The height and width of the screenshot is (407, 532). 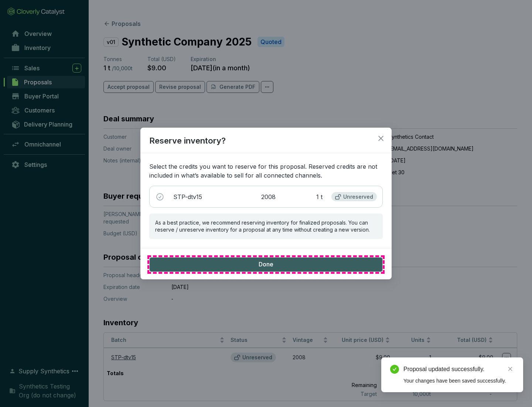 What do you see at coordinates (266, 265) in the screenshot?
I see `span: Done` at bounding box center [266, 265].